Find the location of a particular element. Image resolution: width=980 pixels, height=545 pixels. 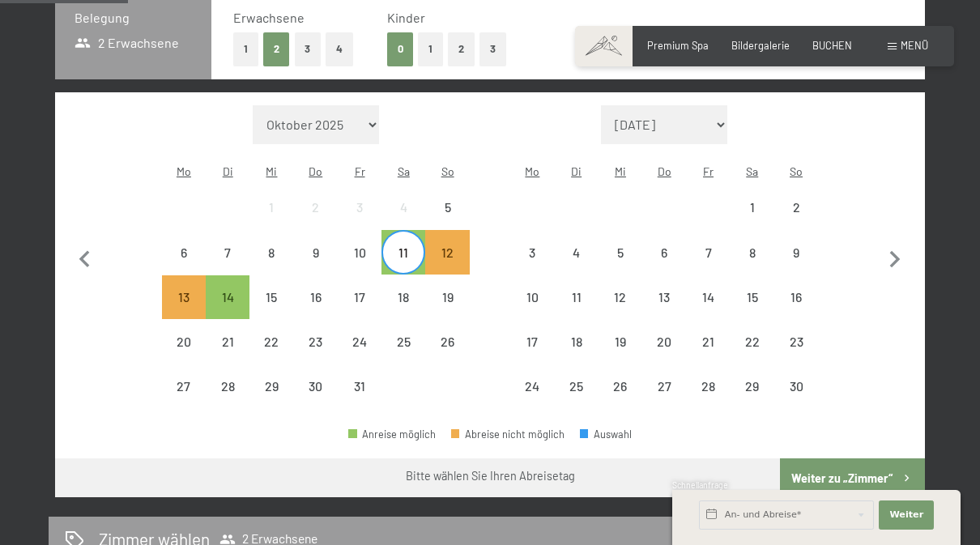

div: 24 is located at coordinates (532, 400).